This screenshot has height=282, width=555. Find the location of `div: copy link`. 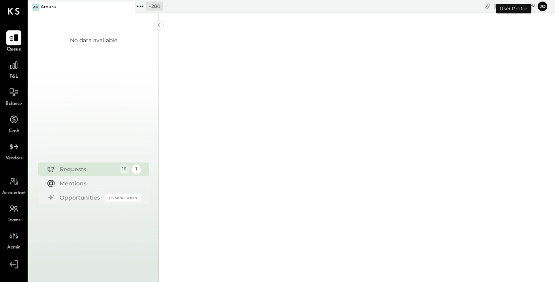

div: copy link is located at coordinates (487, 6).